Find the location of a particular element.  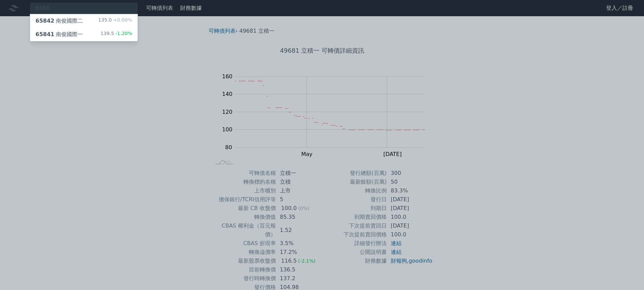

span: 65842 is located at coordinates (45, 20).